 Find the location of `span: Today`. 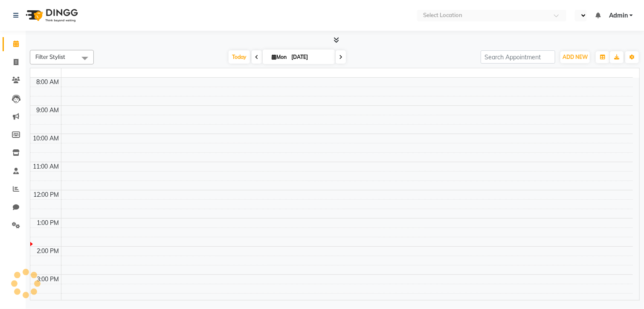

span: Today is located at coordinates (239, 57).